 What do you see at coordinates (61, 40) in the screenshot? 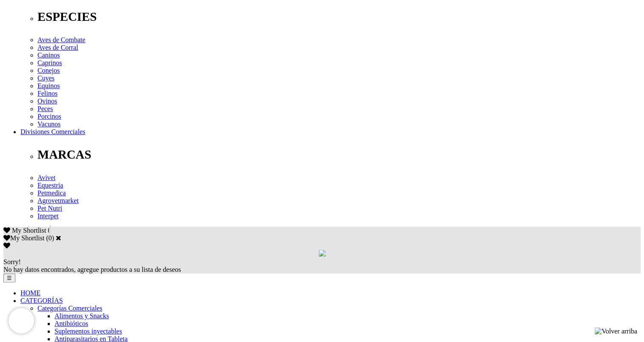
I see `a: Aves de Combate` at bounding box center [61, 40].